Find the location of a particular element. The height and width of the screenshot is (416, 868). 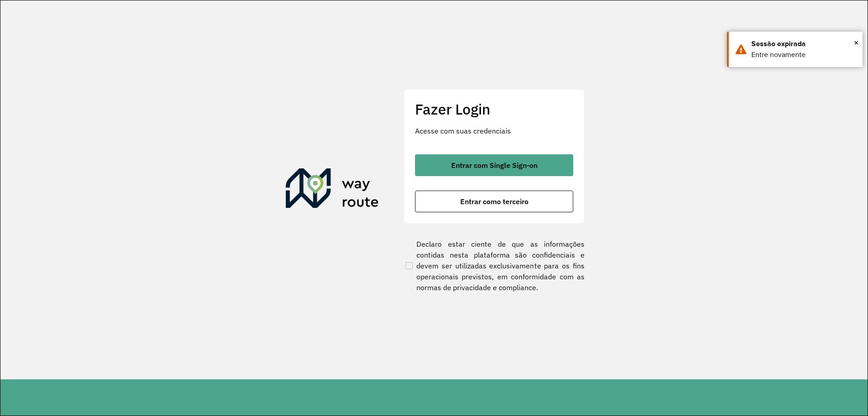

label: Declaro estar ciente de que as informações contidas nesta plataforma são confidenciais e devem se... is located at coordinates (494, 265).